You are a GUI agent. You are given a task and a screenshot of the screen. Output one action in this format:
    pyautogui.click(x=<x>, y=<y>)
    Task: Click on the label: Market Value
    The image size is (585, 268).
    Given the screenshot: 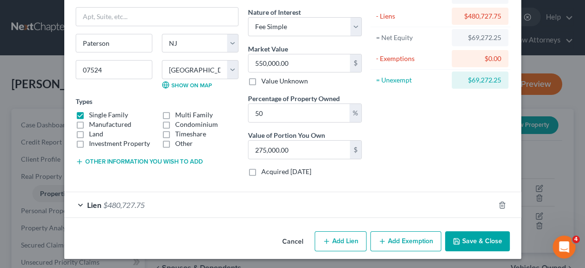 What is the action you would take?
    pyautogui.click(x=268, y=49)
    